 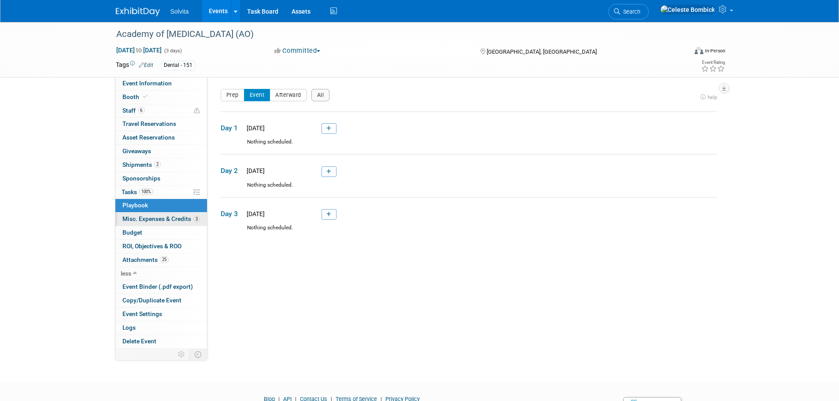 I want to click on div: In-Person, so click(x=715, y=51).